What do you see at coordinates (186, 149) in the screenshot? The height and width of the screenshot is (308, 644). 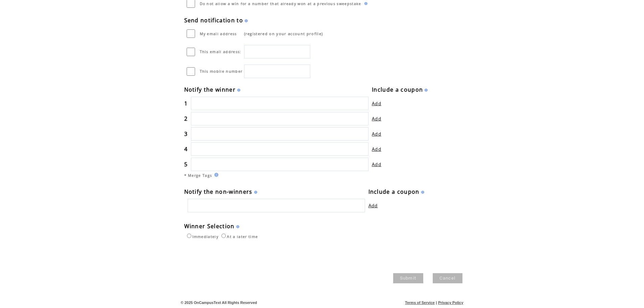 I see `span: 4` at bounding box center [186, 149].